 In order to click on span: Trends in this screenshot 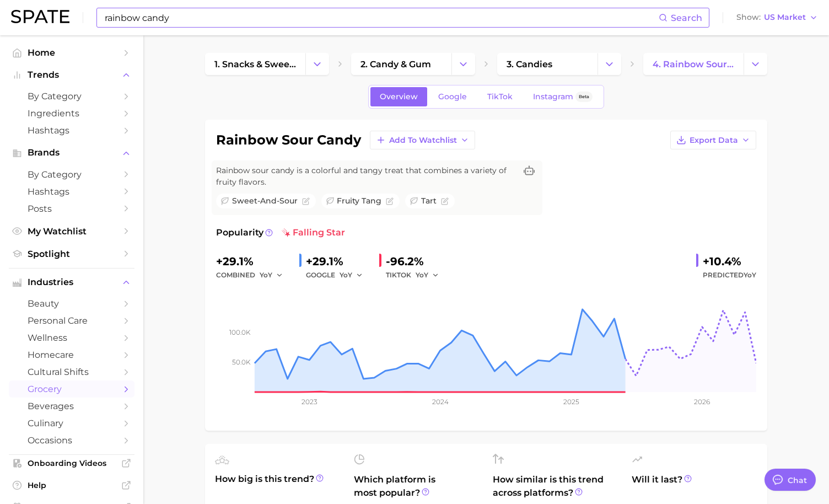, I will do `click(72, 75)`.